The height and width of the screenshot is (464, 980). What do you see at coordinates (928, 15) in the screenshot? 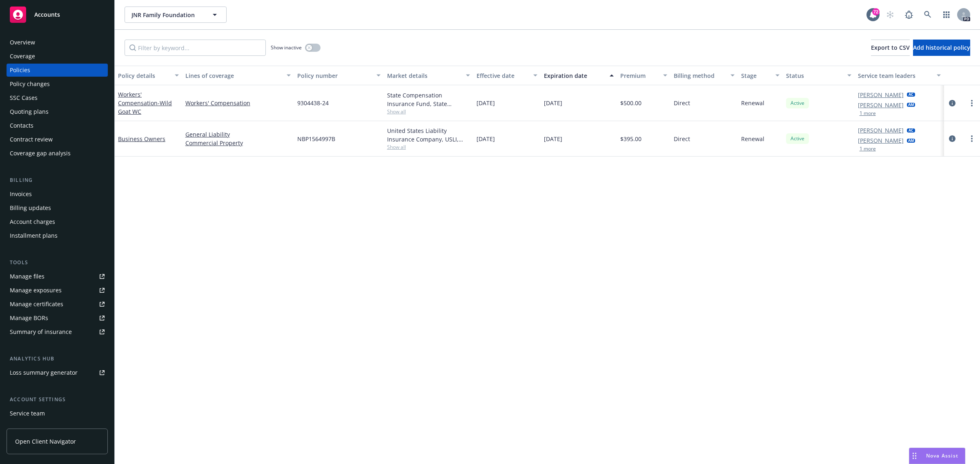
I see `a: Search` at bounding box center [928, 15].